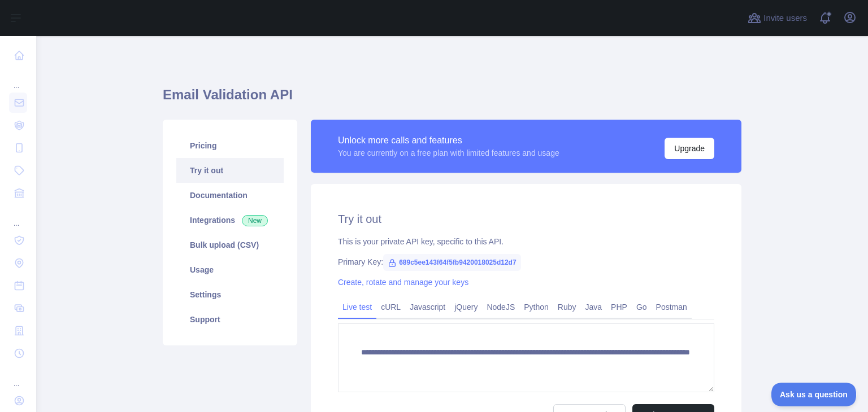 This screenshot has height=412, width=868. Describe the element at coordinates (500, 307) in the screenshot. I see `a: NodeJS` at that location.